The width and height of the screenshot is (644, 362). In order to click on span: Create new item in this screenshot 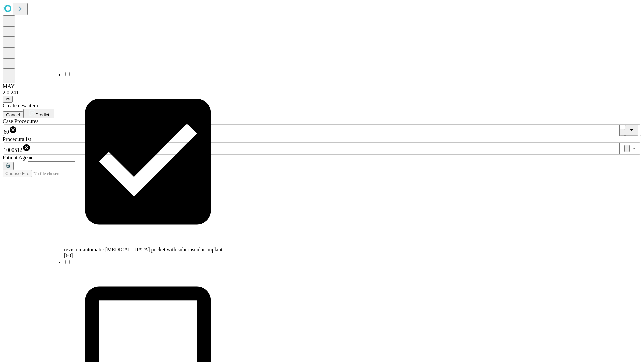, I will do `click(20, 105)`.